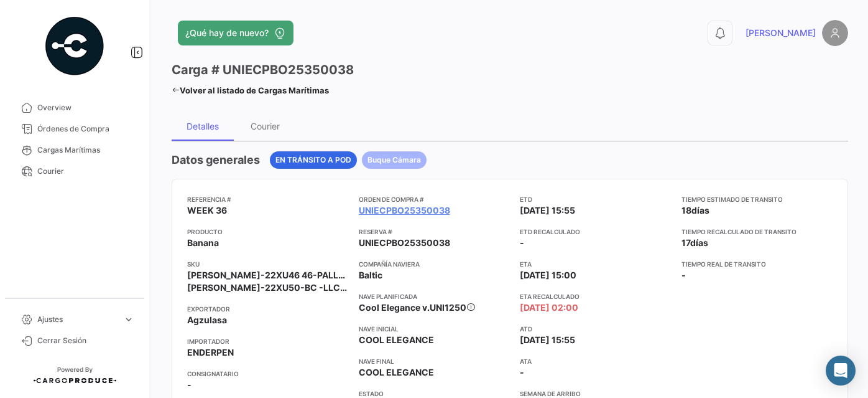 This screenshot has width=868, height=398. I want to click on a: Cargas Marítimas, so click(74, 150).